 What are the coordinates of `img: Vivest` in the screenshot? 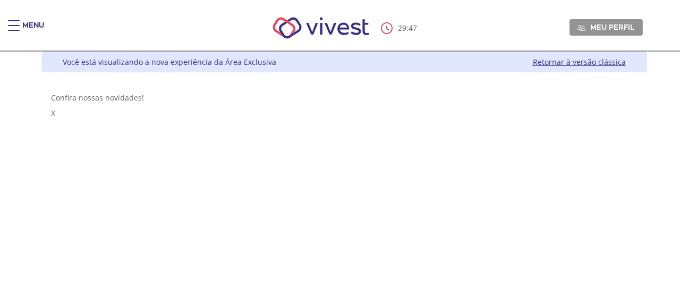 It's located at (321, 28).